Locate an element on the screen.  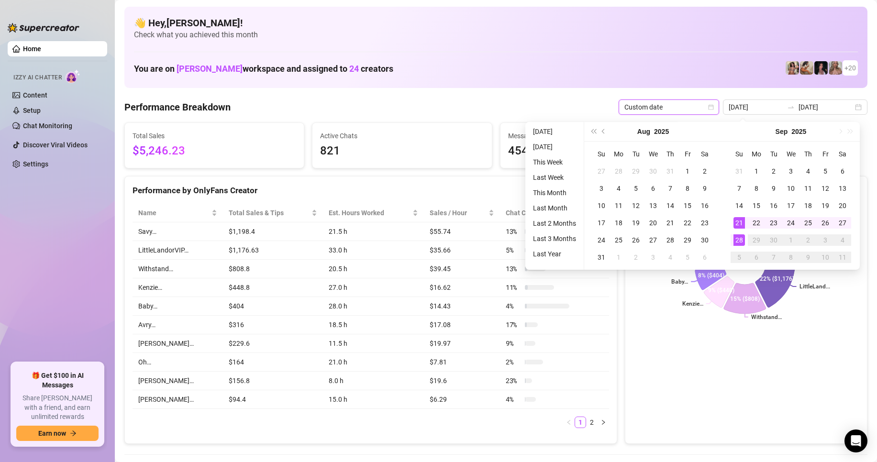
td: 2025-09-01 is located at coordinates (619, 257).